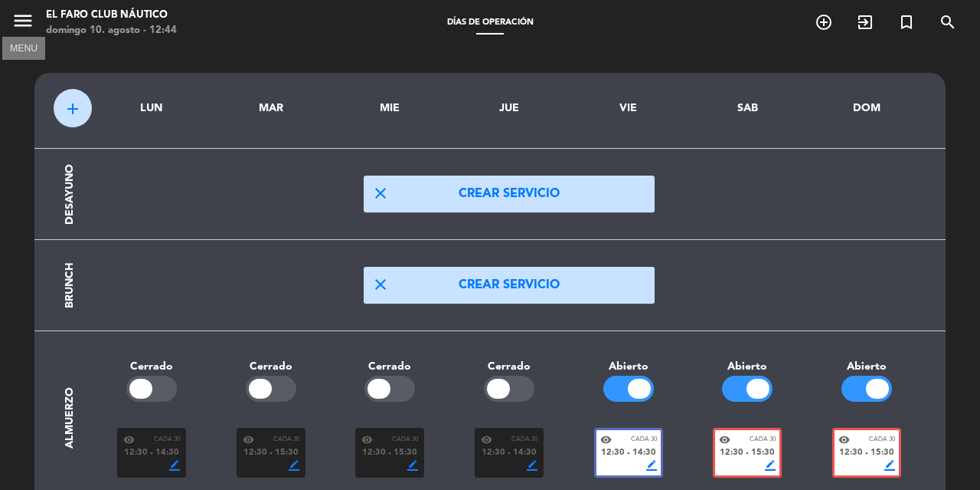  What do you see at coordinates (23, 23) in the screenshot?
I see `button: menu` at bounding box center [23, 23].